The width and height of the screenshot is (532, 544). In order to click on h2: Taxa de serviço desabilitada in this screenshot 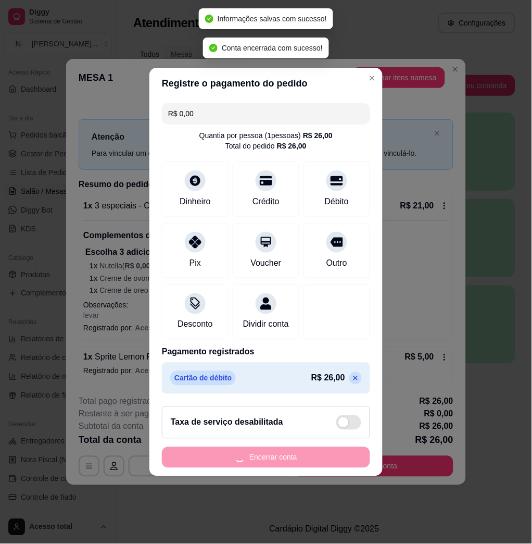, I will do `click(227, 422)`.